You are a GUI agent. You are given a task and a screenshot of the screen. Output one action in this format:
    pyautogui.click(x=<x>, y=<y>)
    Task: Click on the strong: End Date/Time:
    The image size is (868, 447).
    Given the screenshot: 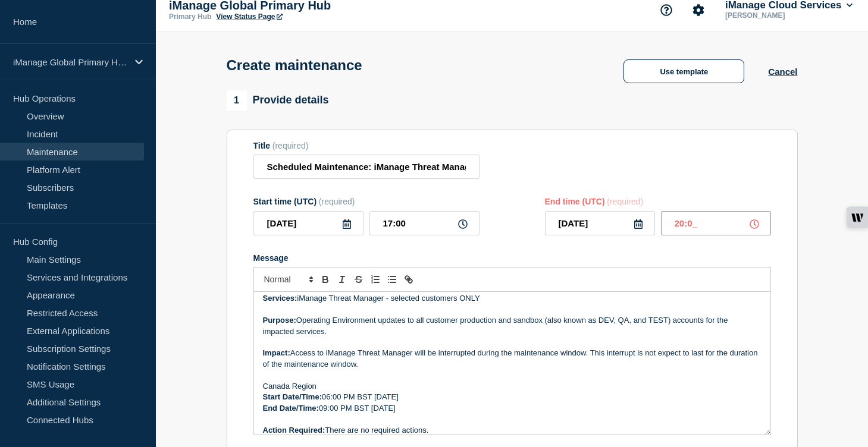 What is the action you would take?
    pyautogui.click(x=291, y=408)
    